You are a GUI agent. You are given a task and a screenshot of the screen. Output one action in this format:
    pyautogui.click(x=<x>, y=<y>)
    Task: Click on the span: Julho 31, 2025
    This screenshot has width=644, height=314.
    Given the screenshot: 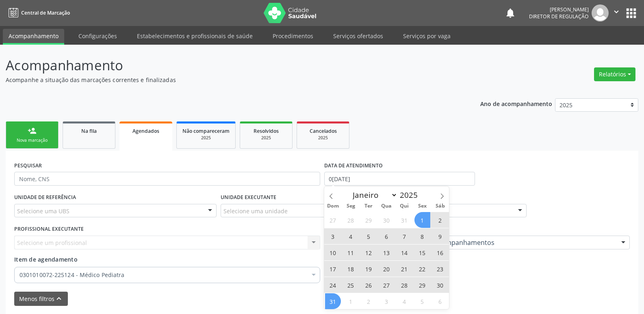 What is the action you would take?
    pyautogui.click(x=404, y=220)
    